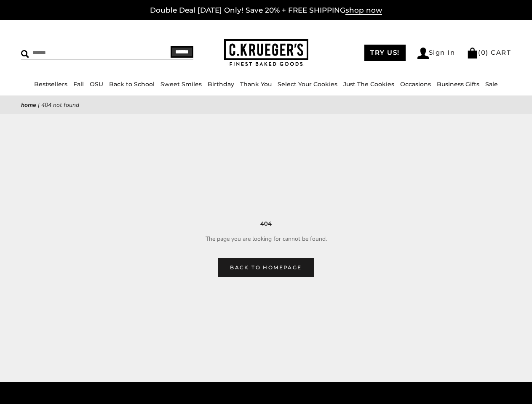 The image size is (532, 404). What do you see at coordinates (77, 53) in the screenshot?
I see `input: Search` at bounding box center [77, 53].